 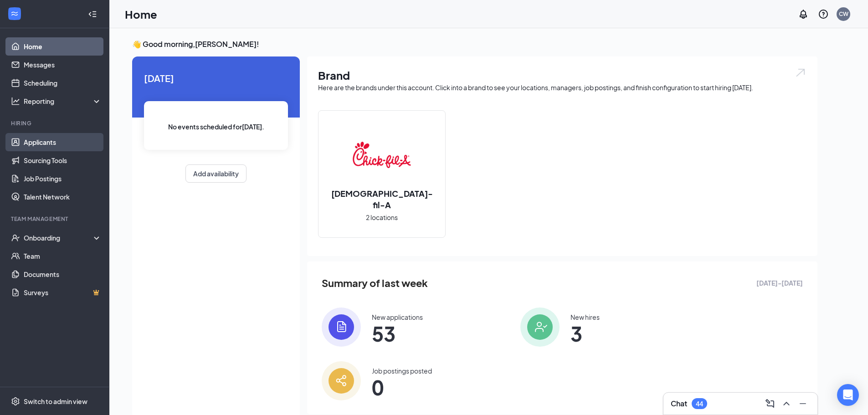 What do you see at coordinates (63, 101) in the screenshot?
I see `div: Reporting` at bounding box center [63, 101].